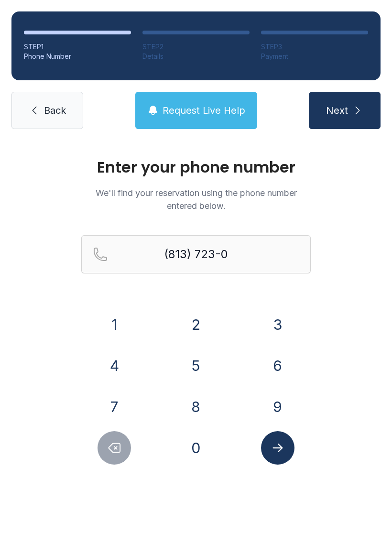  Describe the element at coordinates (196, 448) in the screenshot. I see `button: 0` at that location.